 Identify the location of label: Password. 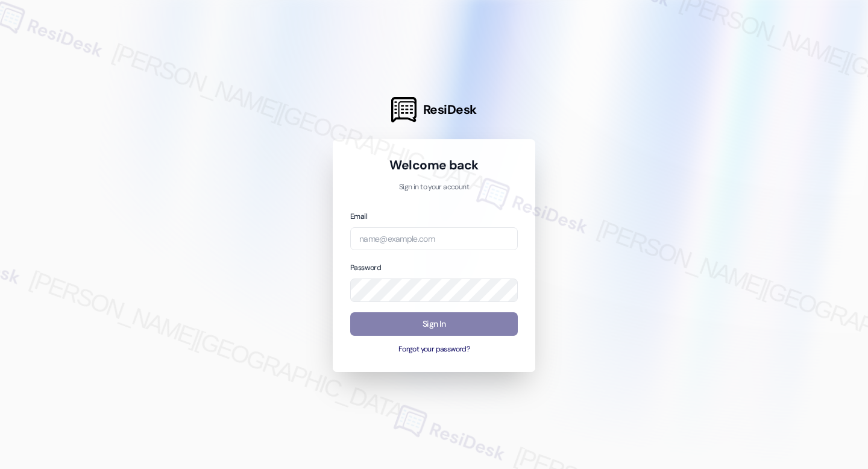
(366, 267).